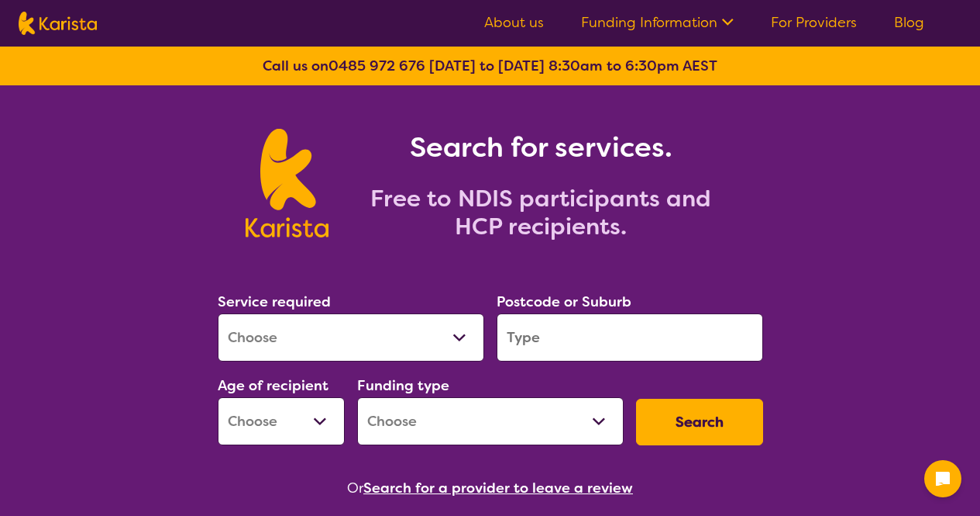 This screenshot has height=516, width=980. What do you see at coordinates (814, 23) in the screenshot?
I see `a: For Providers` at bounding box center [814, 23].